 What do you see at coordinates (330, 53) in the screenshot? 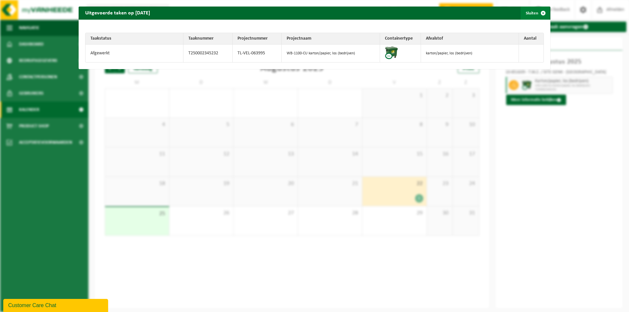
I see `td: WB-1100-CU karton/papier, los (bedrijven)` at bounding box center [330, 53].